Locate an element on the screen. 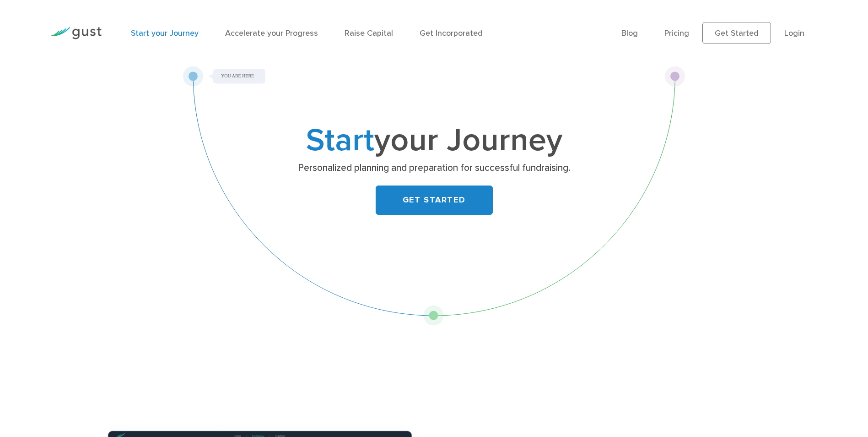 The image size is (868, 437). a: Blog is located at coordinates (630, 33).